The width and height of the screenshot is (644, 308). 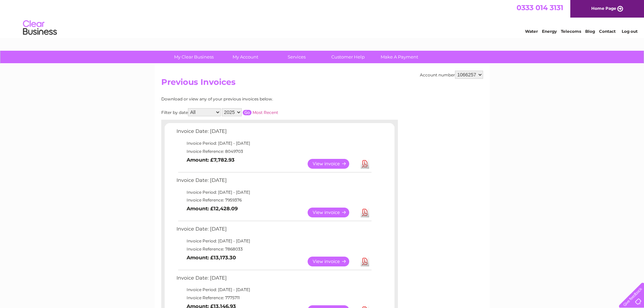 I want to click on h2: Previous Invoices, so click(x=322, y=84).